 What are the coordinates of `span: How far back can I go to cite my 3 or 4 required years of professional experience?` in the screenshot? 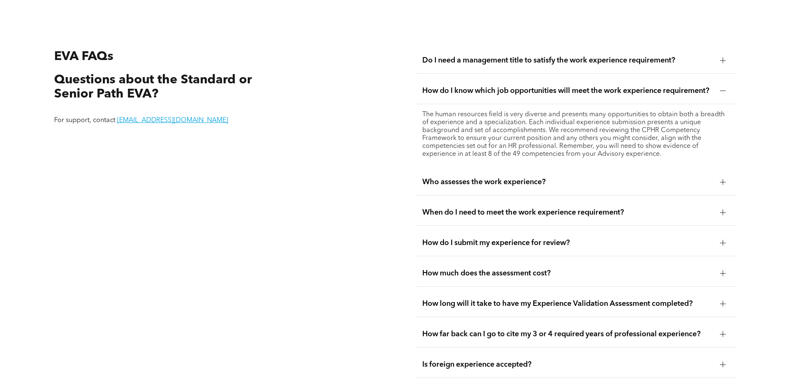 It's located at (567, 334).